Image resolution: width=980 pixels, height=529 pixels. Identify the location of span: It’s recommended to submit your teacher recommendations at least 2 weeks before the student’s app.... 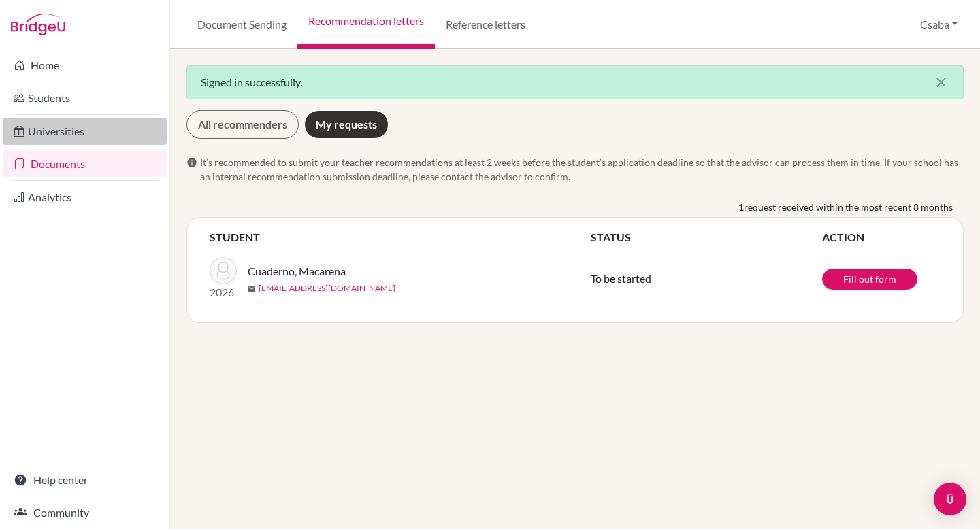
(582, 169).